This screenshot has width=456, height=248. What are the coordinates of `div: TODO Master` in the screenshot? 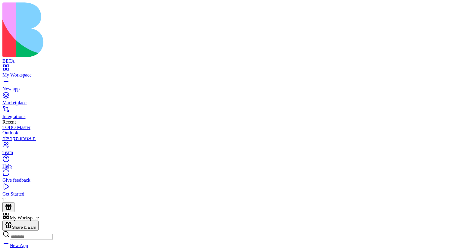 It's located at (228, 128).